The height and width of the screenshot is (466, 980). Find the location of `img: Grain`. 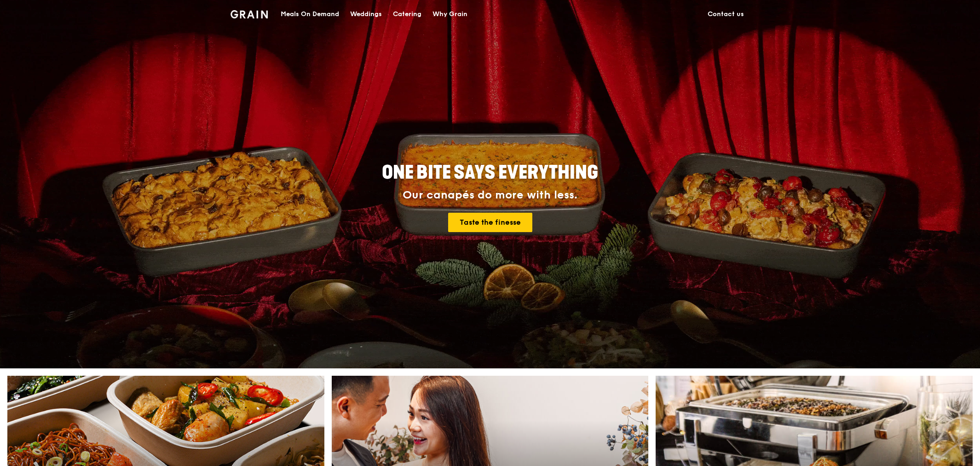

img: Grain is located at coordinates (249, 15).